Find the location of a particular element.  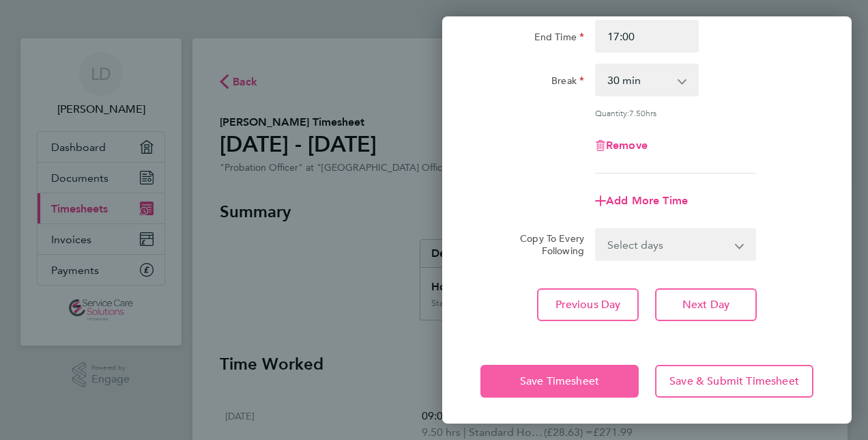

span: Remove is located at coordinates (627, 145).